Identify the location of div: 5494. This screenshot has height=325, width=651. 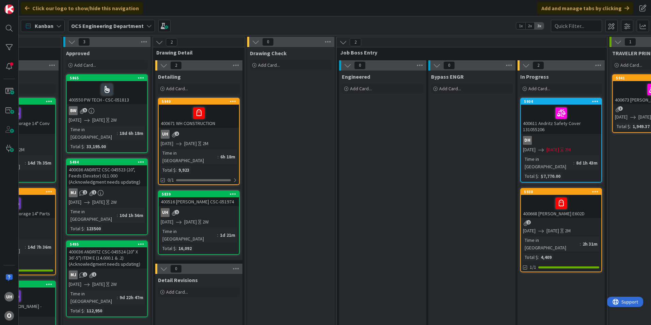
(108, 162).